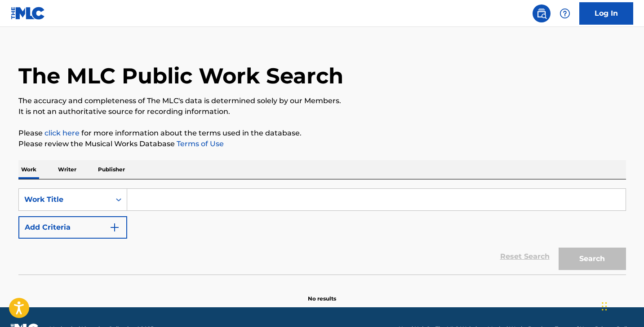 The height and width of the screenshot is (327, 644). What do you see at coordinates (322, 293) in the screenshot?
I see `p: No results` at bounding box center [322, 293].